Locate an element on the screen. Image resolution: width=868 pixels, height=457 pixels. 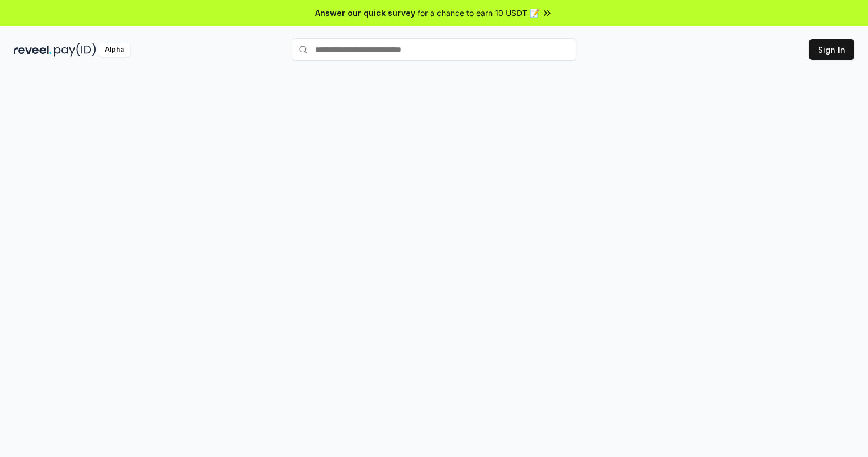
div: Alpha is located at coordinates (115, 50).